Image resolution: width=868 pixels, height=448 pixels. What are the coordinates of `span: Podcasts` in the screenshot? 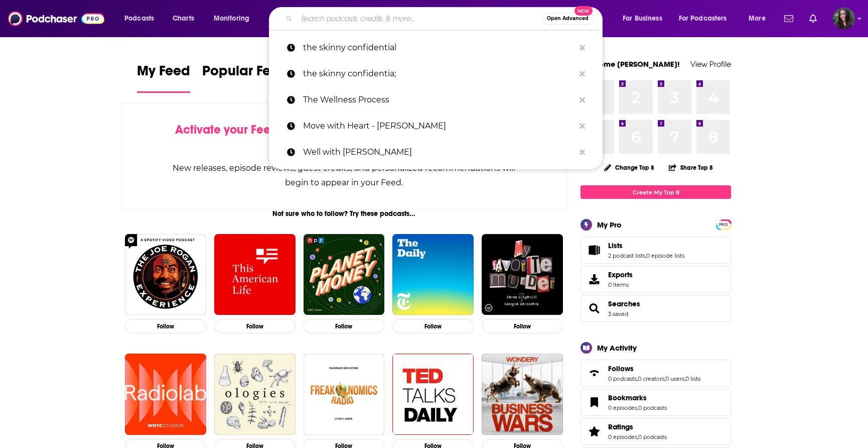 It's located at (139, 19).